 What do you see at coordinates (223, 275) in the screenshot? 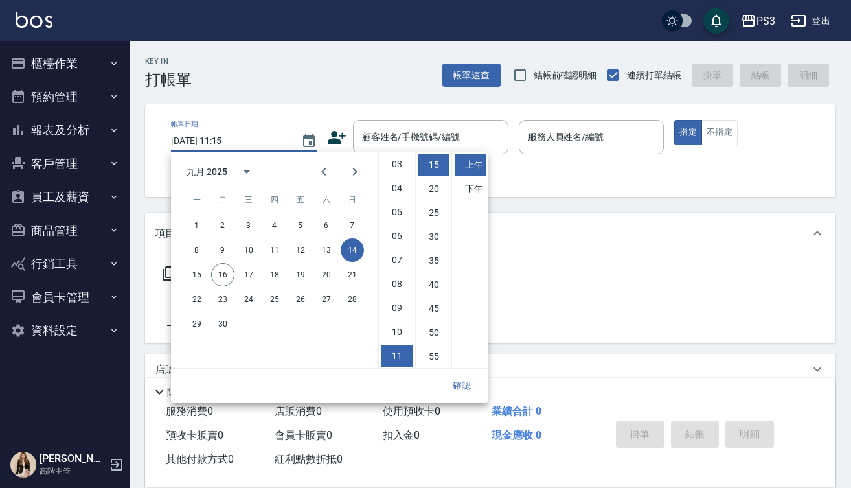
I see `button: 16` at bounding box center [223, 275].